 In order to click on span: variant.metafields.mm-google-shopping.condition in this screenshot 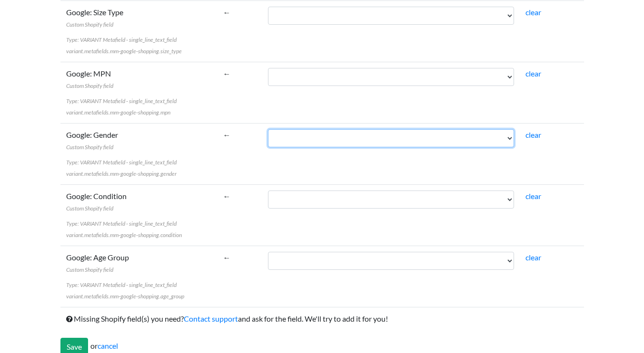, I will do `click(123, 234)`.